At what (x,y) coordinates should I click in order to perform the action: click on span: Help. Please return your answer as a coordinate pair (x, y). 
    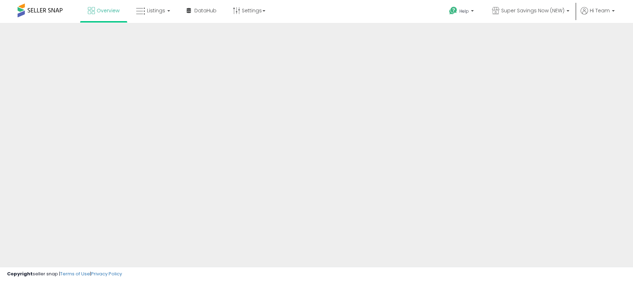
    Looking at the image, I should click on (464, 11).